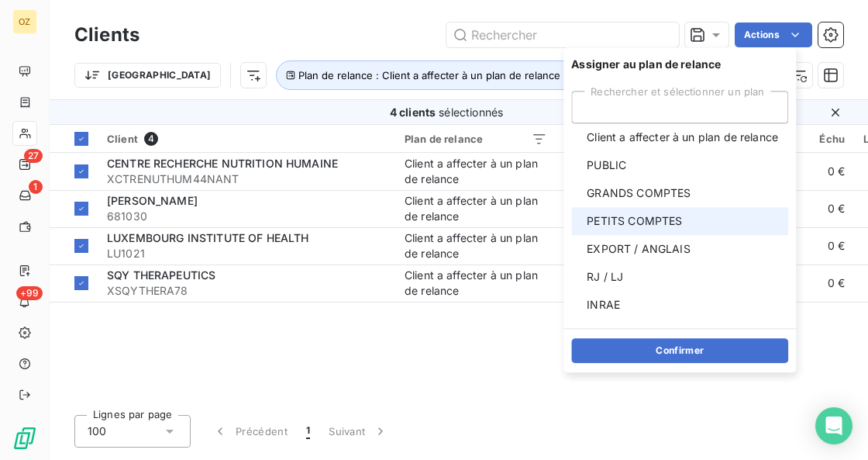 The width and height of the screenshot is (868, 460). I want to click on span: PUBLIC, so click(606, 166).